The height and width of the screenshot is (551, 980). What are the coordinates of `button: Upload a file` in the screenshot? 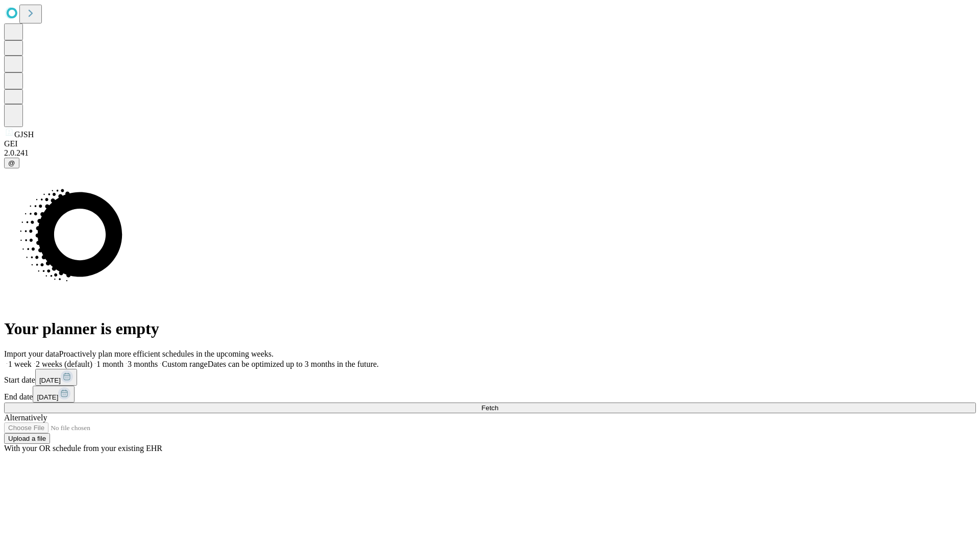 It's located at (27, 438).